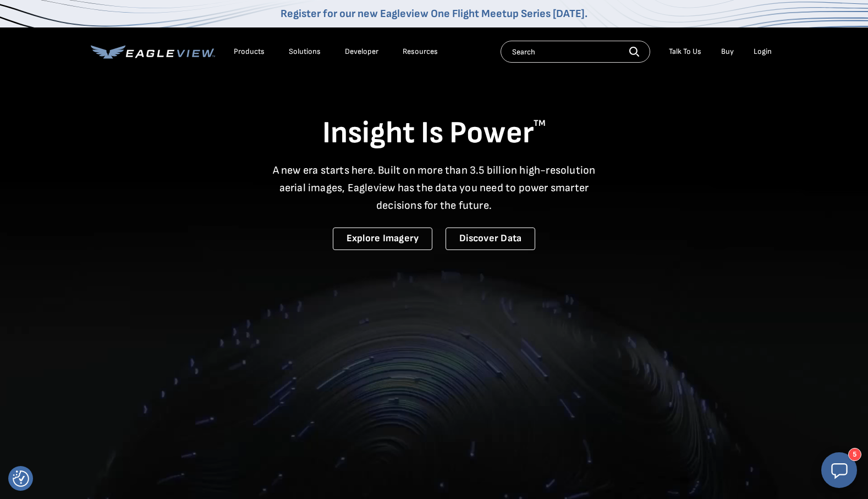  Describe the element at coordinates (855, 455) in the screenshot. I see `div: 5` at that location.